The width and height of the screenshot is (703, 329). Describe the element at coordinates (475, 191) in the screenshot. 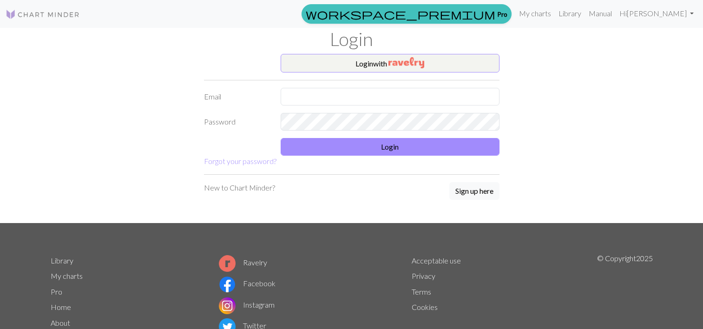

I see `a: Sign up here` at that location.